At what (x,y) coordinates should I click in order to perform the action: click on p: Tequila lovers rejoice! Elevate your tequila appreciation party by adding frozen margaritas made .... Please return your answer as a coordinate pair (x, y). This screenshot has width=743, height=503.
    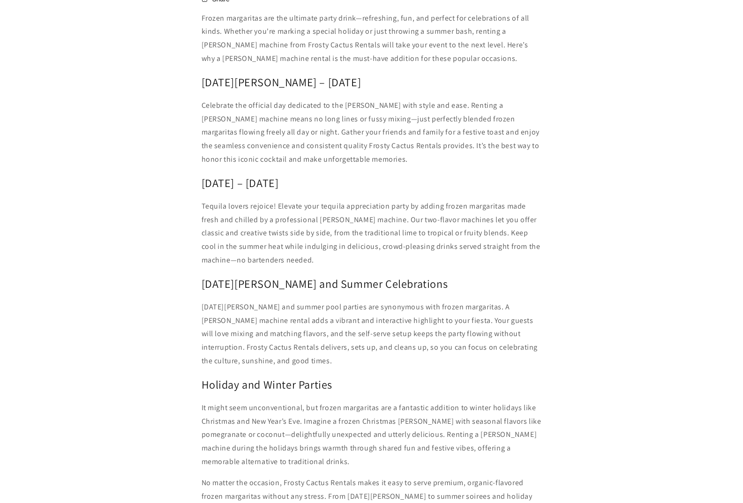
    Looking at the image, I should click on (372, 233).